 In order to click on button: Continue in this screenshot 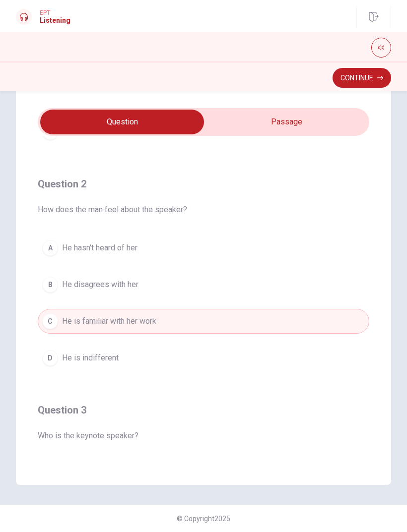, I will do `click(362, 78)`.